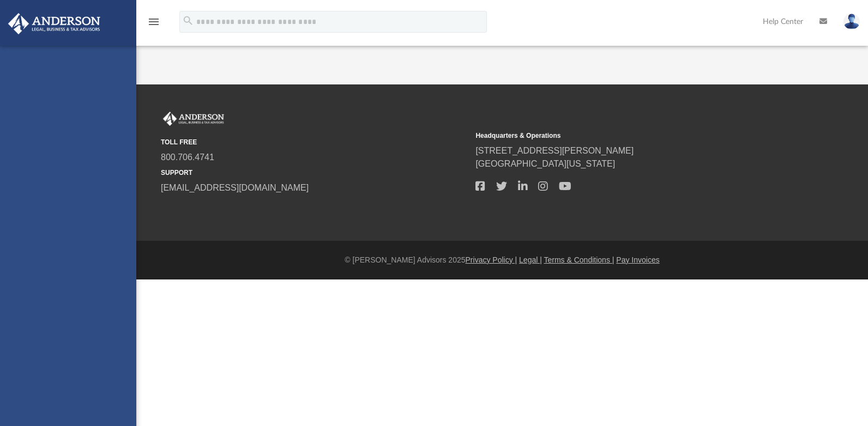 This screenshot has height=426, width=868. I want to click on a: Terms & Conditions |, so click(579, 260).